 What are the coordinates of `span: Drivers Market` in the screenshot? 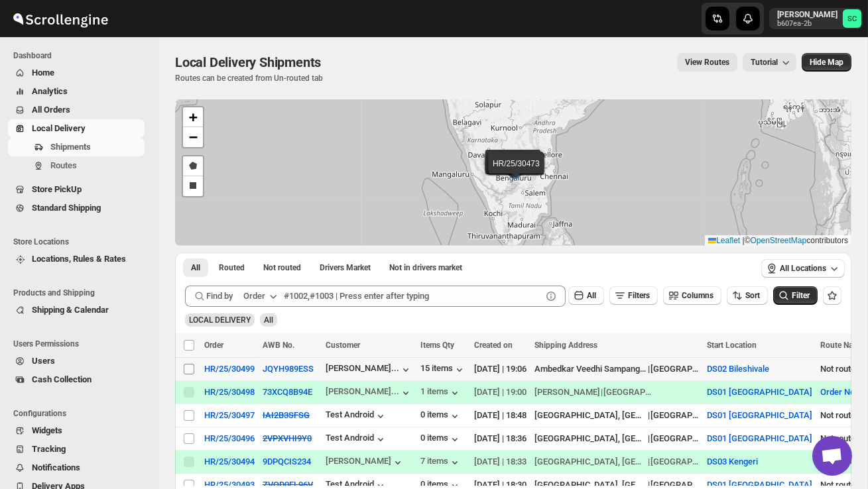 It's located at (345, 268).